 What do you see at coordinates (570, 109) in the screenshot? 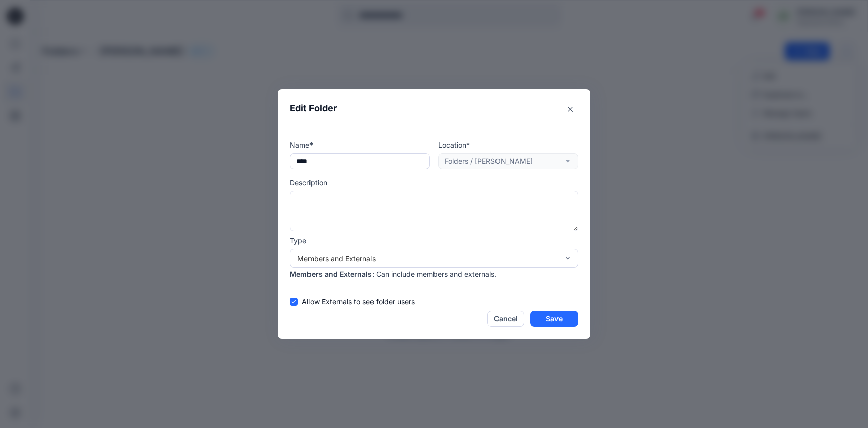
I see `button: Close` at bounding box center [570, 109].